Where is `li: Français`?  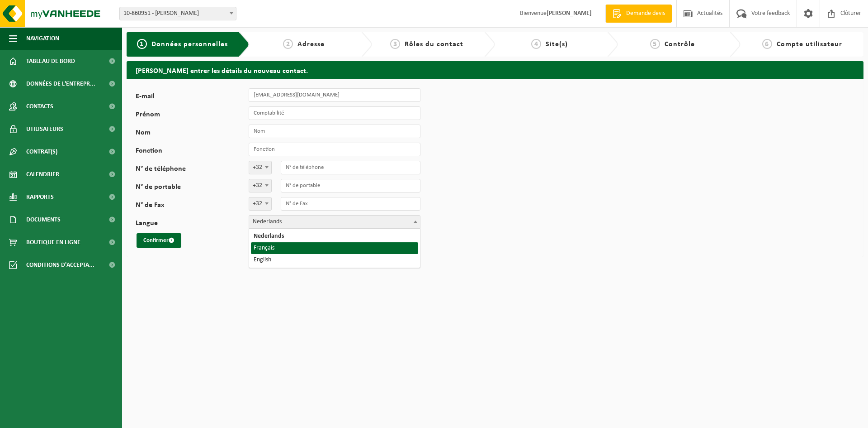
li: Français is located at coordinates (335, 248).